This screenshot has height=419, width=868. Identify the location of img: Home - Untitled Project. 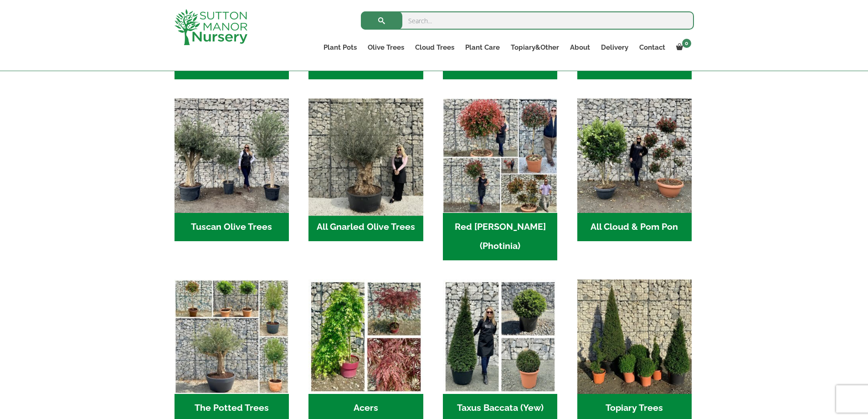
(500, 337).